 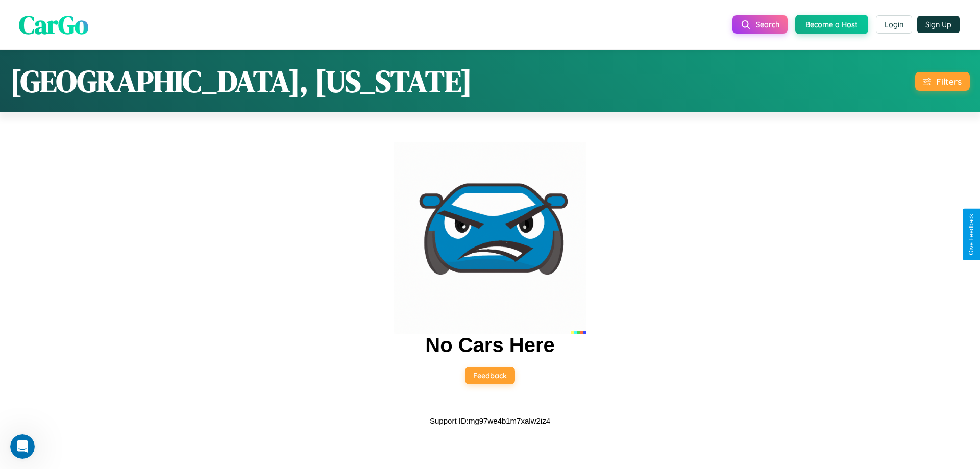 I want to click on div: Give Feedback, so click(x=972, y=234).